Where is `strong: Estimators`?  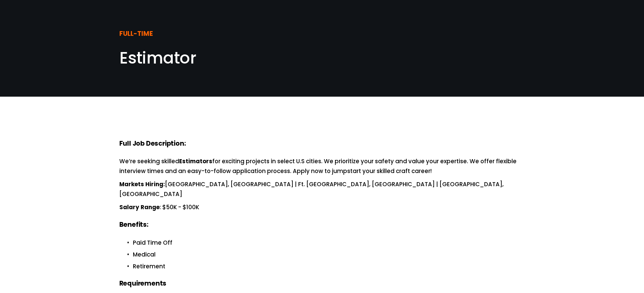
strong: Estimators is located at coordinates (196, 162).